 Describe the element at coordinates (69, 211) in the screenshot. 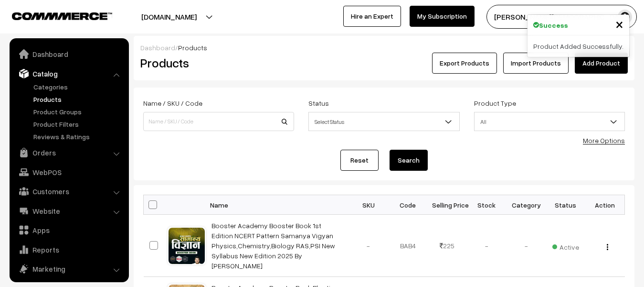

I see `a: Website` at that location.